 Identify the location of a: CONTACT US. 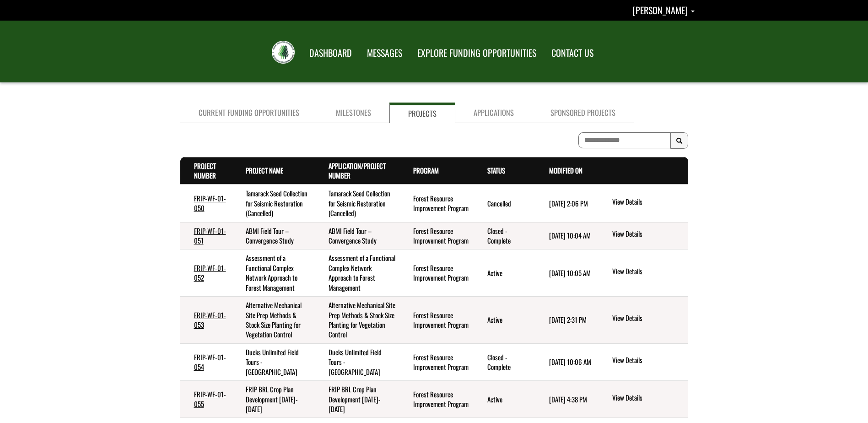
(572, 53).